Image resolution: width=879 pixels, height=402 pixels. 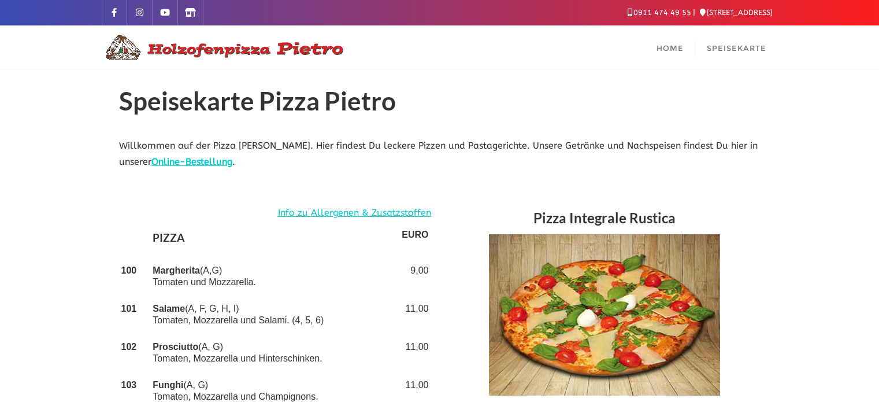 What do you see at coordinates (275, 276) in the screenshot?
I see `td: (A,G) Tomaten und Mozzarella.` at bounding box center [275, 276].